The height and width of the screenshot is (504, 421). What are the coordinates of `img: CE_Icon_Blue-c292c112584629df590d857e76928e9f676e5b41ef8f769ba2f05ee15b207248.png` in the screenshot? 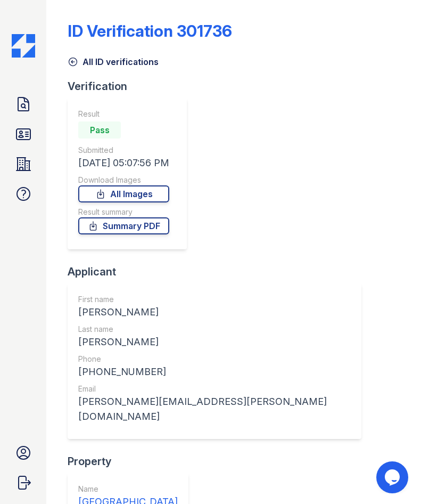 It's located at (23, 46).